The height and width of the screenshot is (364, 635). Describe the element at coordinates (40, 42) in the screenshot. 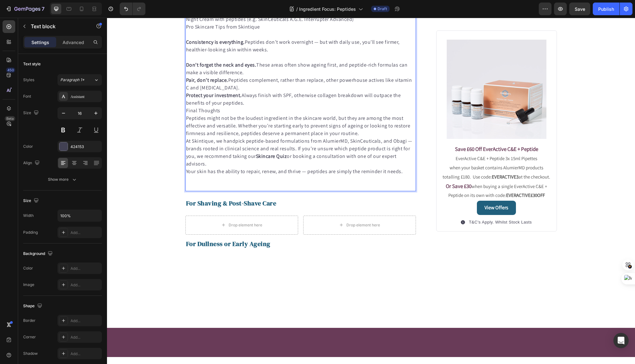

I see `p: Settings` at that location.